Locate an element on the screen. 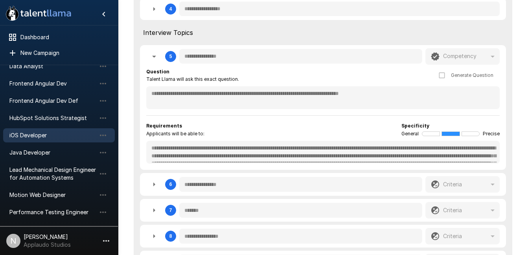 This screenshot has width=528, height=255. b: Specificity is located at coordinates (415, 126).